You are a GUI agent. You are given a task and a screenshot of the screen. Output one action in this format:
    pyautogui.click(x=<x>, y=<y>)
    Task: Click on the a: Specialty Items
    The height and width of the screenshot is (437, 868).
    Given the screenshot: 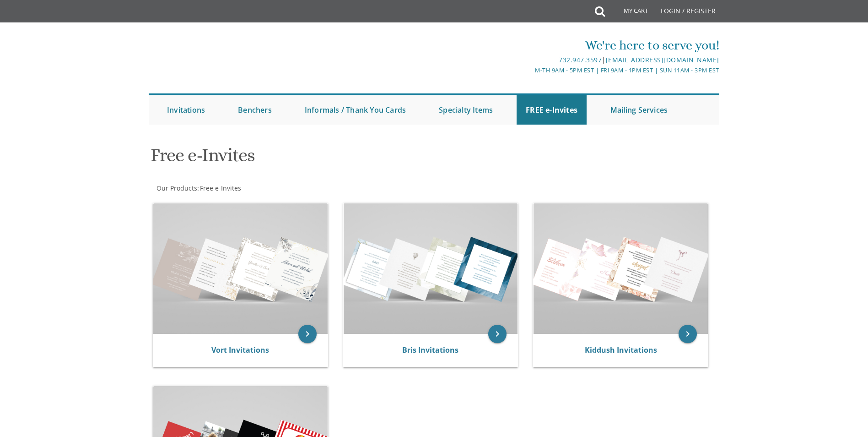 What is the action you would take?
    pyautogui.click(x=466, y=110)
    